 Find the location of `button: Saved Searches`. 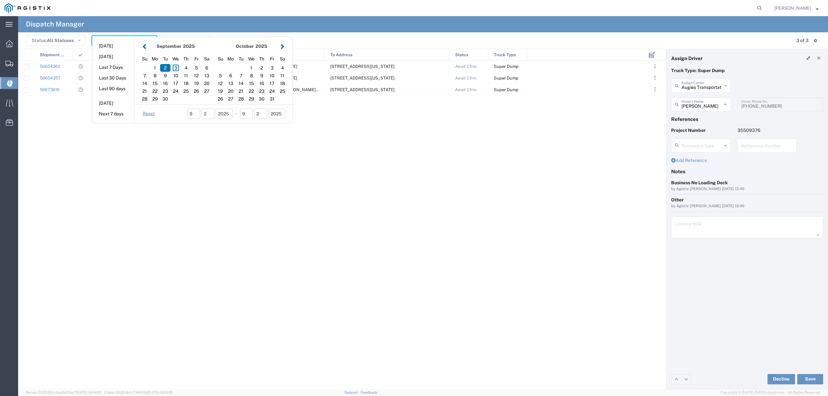

button: Saved Searches is located at coordinates (185, 40).